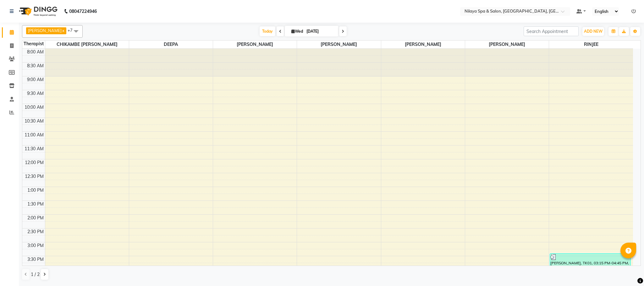 The image size is (644, 286). What do you see at coordinates (35, 274) in the screenshot?
I see `span: 1 / 2` at bounding box center [35, 274].